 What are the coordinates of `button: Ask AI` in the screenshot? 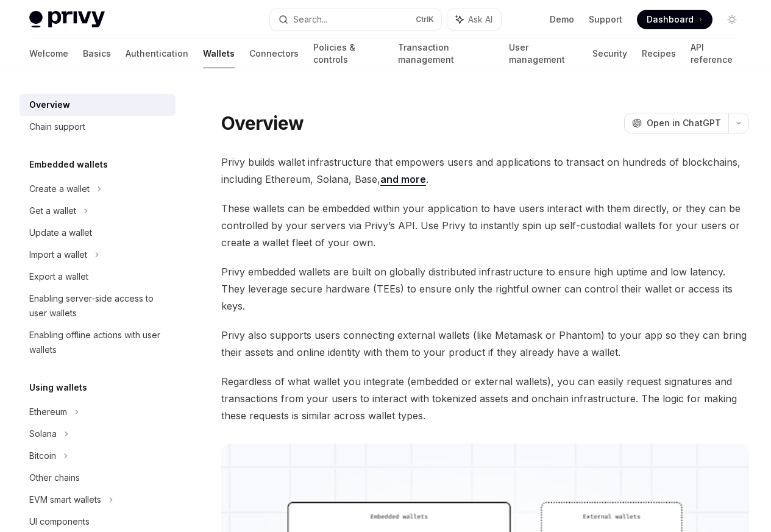 It's located at (474, 19).